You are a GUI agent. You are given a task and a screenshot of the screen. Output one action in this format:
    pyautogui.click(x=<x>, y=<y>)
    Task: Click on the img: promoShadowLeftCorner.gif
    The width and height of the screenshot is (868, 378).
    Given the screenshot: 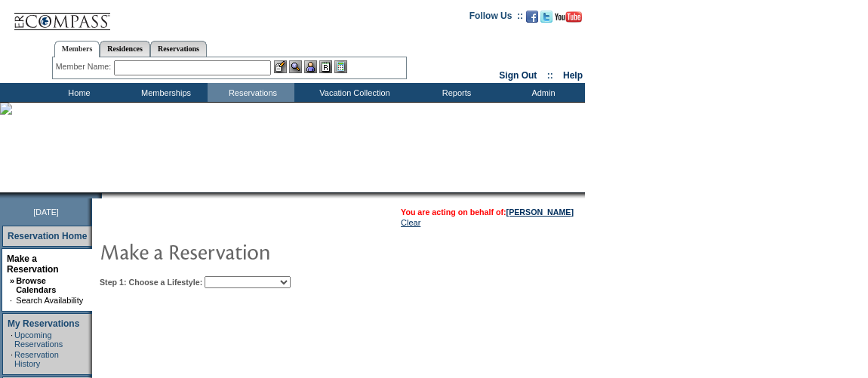 What is the action you would take?
    pyautogui.click(x=98, y=195)
    